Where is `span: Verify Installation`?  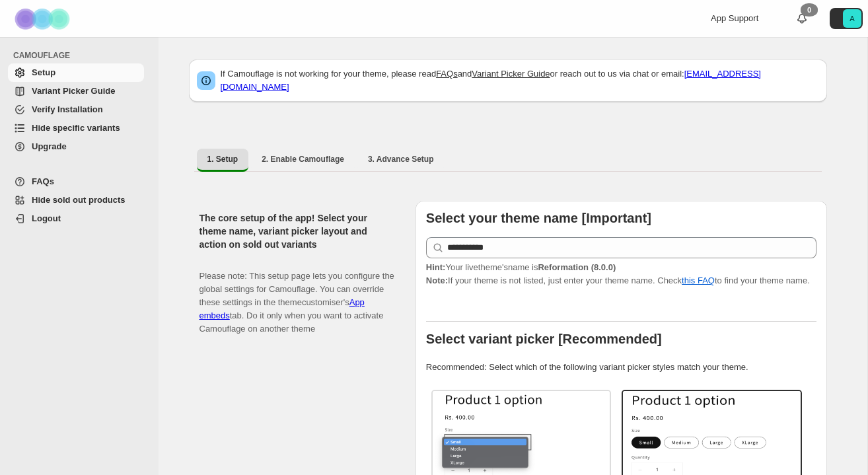
span: Verify Installation is located at coordinates (67, 109).